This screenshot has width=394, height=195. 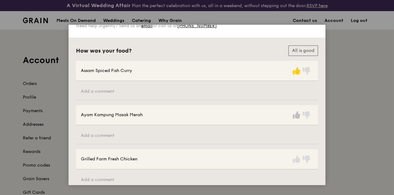 I want to click on h2: How was your food?, so click(x=104, y=51).